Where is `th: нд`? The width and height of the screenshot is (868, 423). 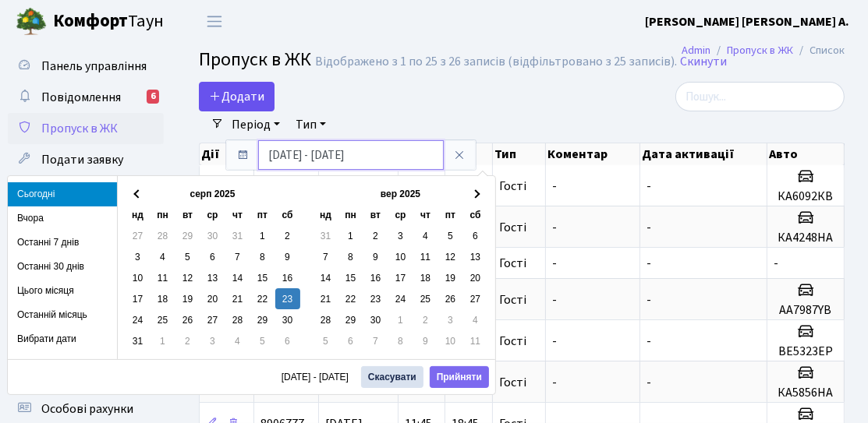 th: нд is located at coordinates (326, 214).